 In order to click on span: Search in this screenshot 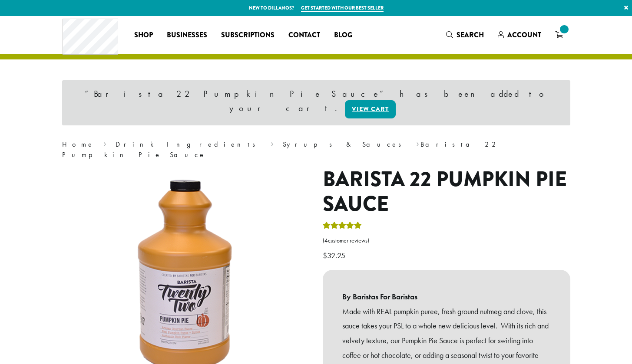, I will do `click(470, 35)`.